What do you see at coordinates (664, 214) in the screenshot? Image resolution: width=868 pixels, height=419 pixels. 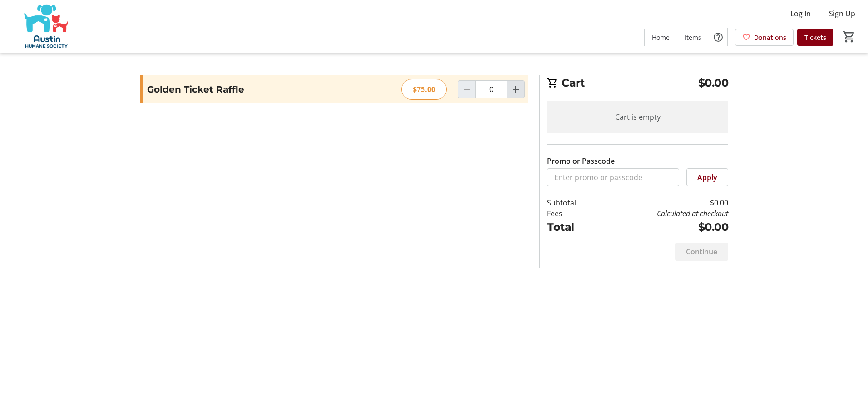 I see `td: Calculated at checkout` at bounding box center [664, 214].